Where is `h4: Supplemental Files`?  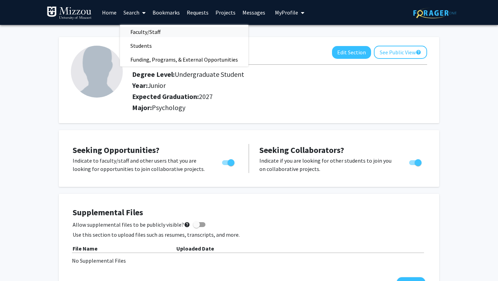 h4: Supplemental Files is located at coordinates (249, 212).